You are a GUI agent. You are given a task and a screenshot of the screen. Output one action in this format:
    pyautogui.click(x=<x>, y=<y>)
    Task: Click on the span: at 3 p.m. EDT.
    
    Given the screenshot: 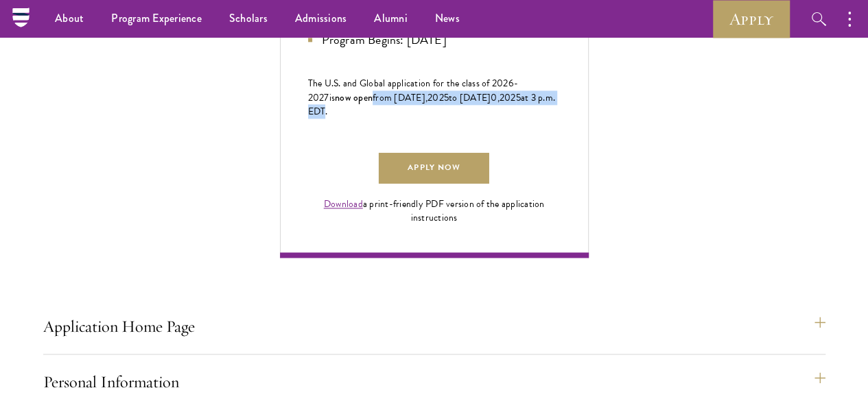 What is the action you would take?
    pyautogui.click(x=432, y=104)
    